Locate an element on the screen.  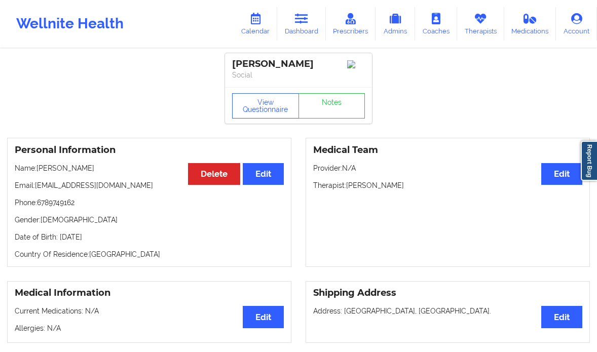
img: Image%2Fplaceholer-image.png is located at coordinates (356, 64).